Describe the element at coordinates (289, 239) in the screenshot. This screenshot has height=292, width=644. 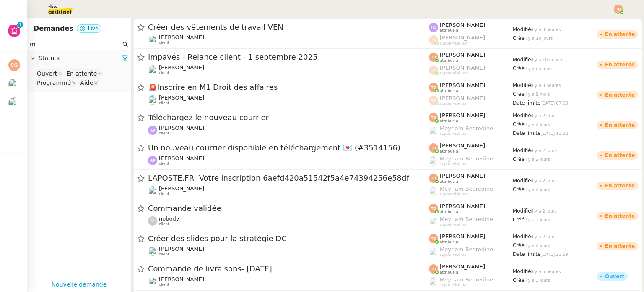
I see `span: Créer des slides pour la stratégie DC` at that location.